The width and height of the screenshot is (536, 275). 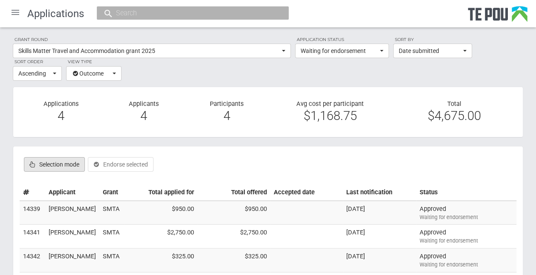 I want to click on th: Total applied for, so click(x=161, y=192).